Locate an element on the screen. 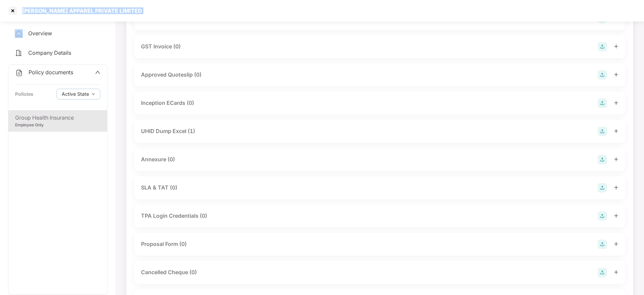 Image resolution: width=644 pixels, height=295 pixels. div: GST Invoice (0) is located at coordinates (161, 46).